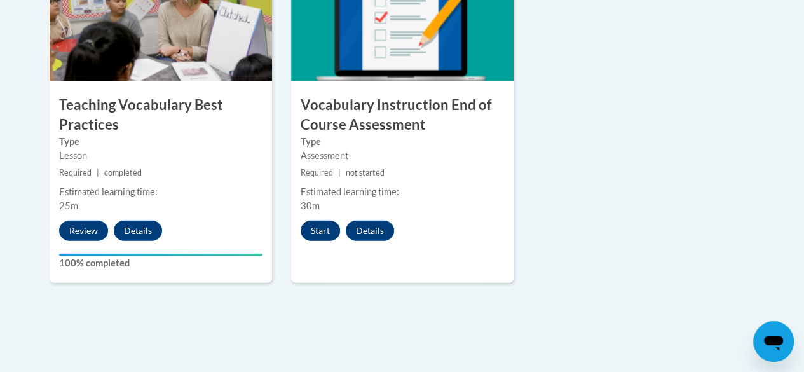 This screenshot has height=372, width=804. Describe the element at coordinates (320, 231) in the screenshot. I see `button: Start` at that location.